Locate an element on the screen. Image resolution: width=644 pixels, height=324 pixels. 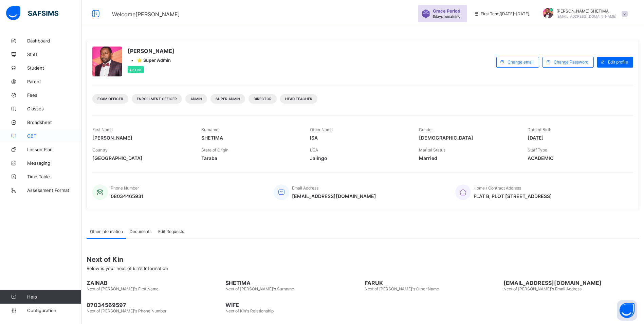
span: Exam Officer is located at coordinates (110, 99).